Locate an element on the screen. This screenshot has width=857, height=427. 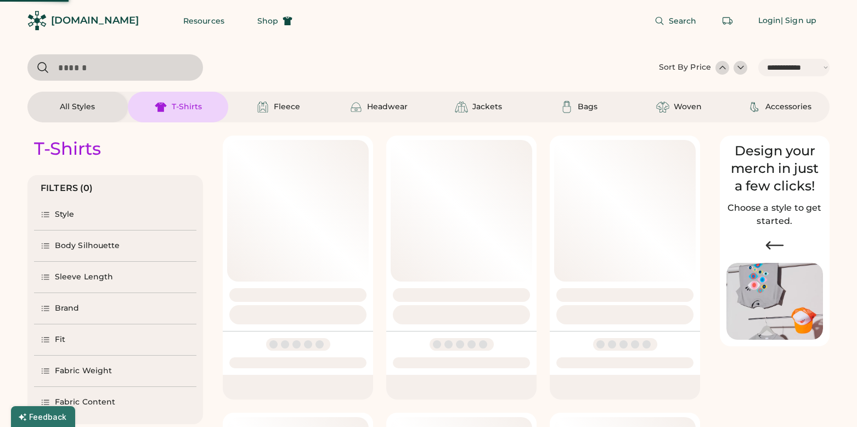
div: Accessories is located at coordinates (788, 107).